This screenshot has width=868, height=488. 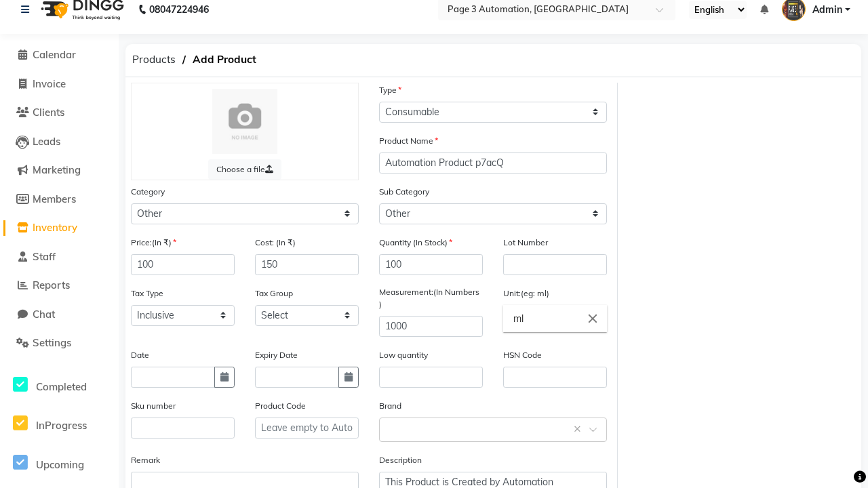 What do you see at coordinates (244, 170) in the screenshot?
I see `label: Choose a file` at bounding box center [244, 170].